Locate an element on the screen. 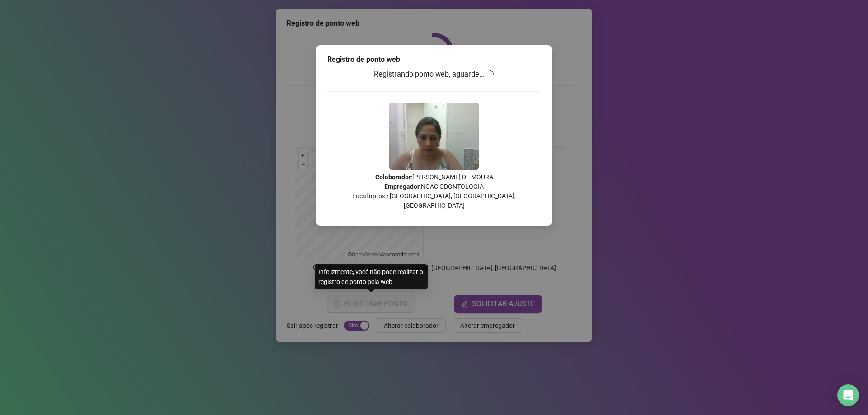 Image resolution: width=868 pixels, height=415 pixels. strong: Empregador is located at coordinates (402, 186).